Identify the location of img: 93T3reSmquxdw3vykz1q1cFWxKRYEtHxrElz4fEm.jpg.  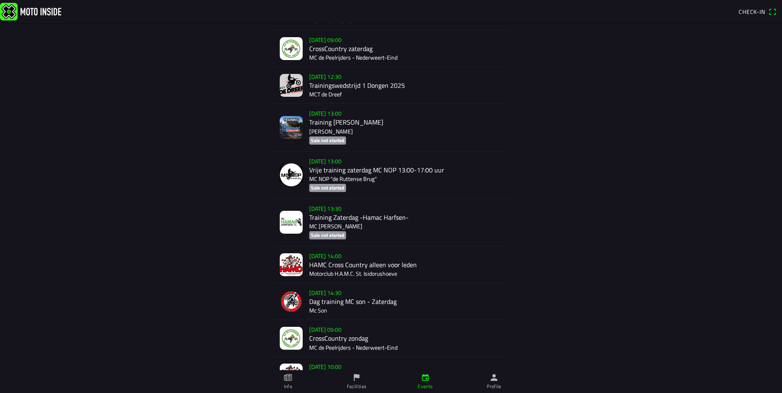
(291, 85).